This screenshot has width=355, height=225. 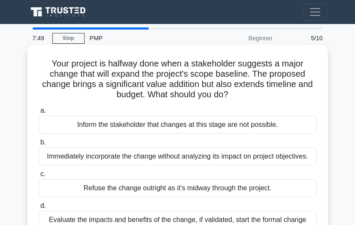 What do you see at coordinates (43, 142) in the screenshot?
I see `span: b.` at bounding box center [43, 142].